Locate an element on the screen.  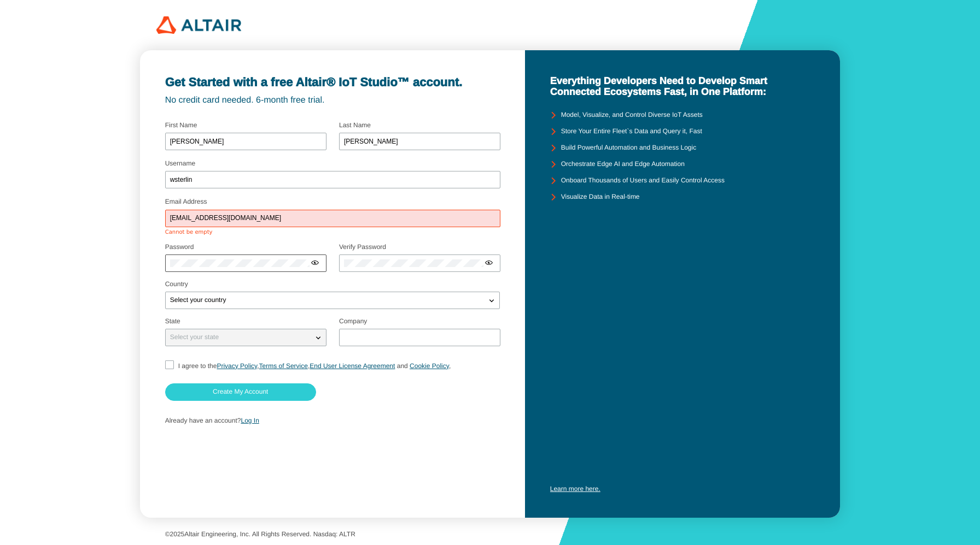
unity-typography: Get Started with a free Altair® IoT Studio™ account. is located at coordinates (333, 82).